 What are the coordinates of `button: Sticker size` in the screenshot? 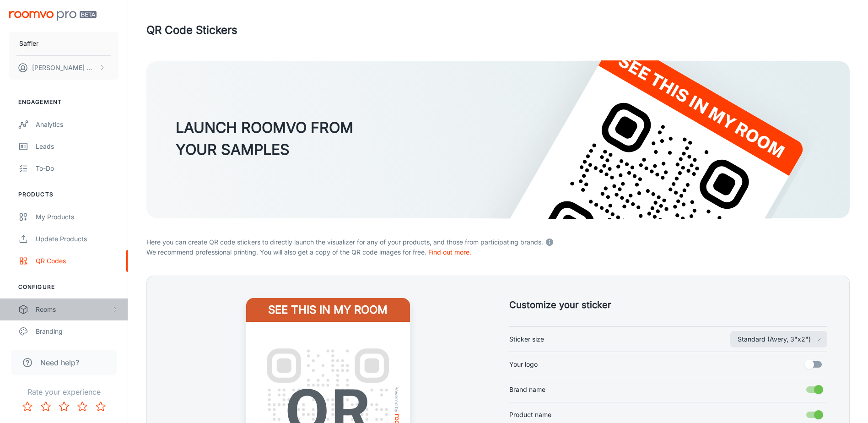 It's located at (779, 340).